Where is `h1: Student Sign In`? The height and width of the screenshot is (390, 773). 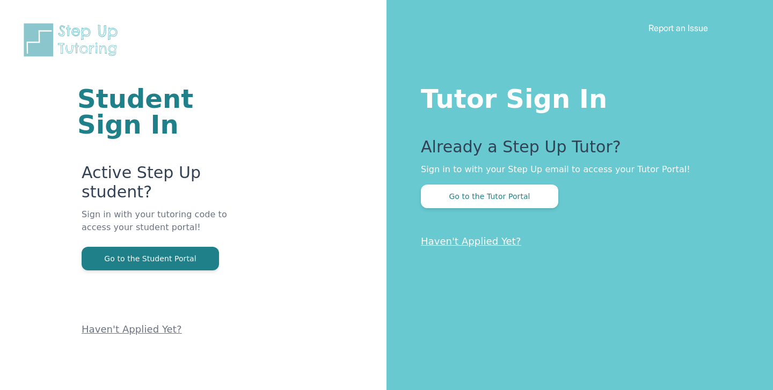
h1: Student Sign In is located at coordinates (167, 112).